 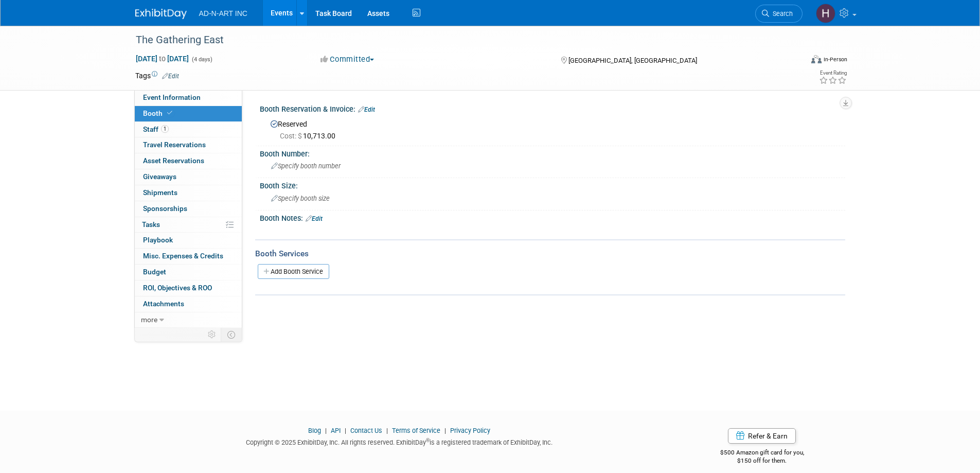 I want to click on td: Toggle Event Tabs, so click(x=231, y=334).